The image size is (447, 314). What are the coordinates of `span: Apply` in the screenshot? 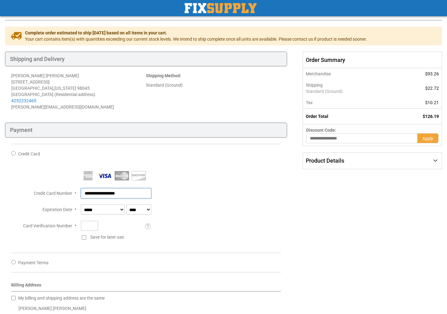 It's located at (428, 138).